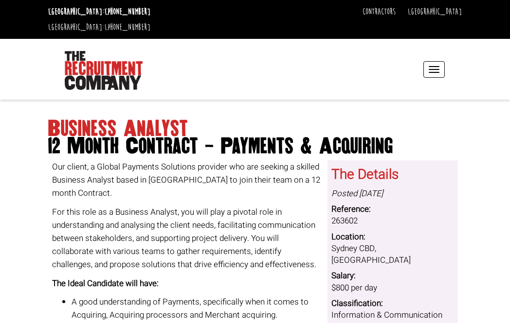 Image resolution: width=510 pixels, height=323 pixels. Describe the element at coordinates (104, 71) in the screenshot. I see `img: The Recruitment Company` at that location.